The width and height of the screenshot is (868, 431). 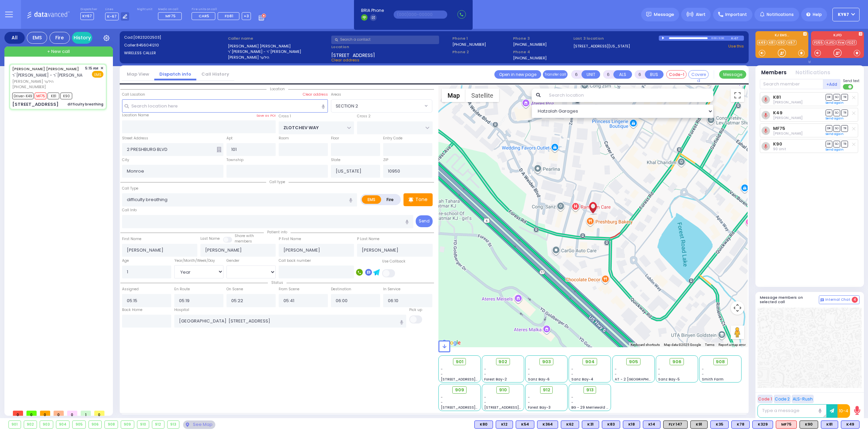 I want to click on a: History, so click(x=82, y=37).